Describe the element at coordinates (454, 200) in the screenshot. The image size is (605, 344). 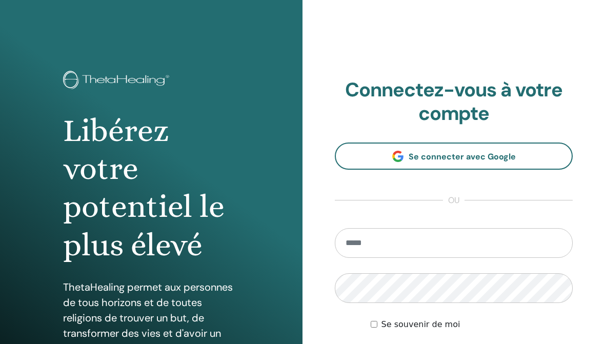
I see `span: ou` at that location.